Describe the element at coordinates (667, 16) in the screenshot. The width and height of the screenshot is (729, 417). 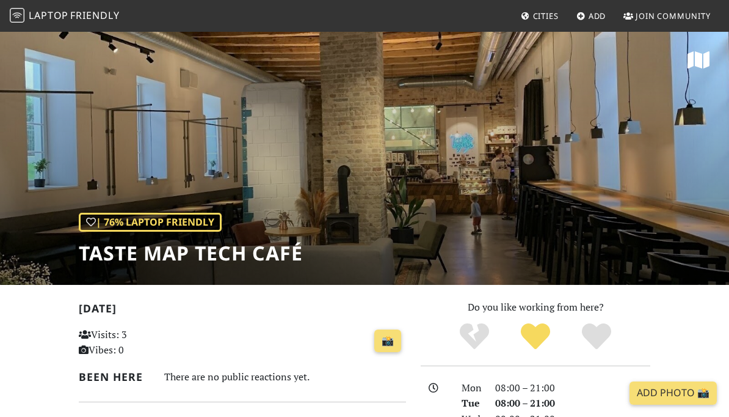
I see `a: Join Community` at that location.